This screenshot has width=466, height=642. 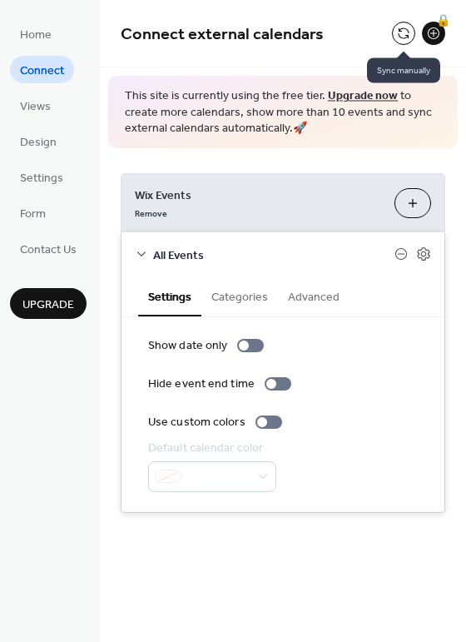 I want to click on button: Advanced, so click(x=314, y=296).